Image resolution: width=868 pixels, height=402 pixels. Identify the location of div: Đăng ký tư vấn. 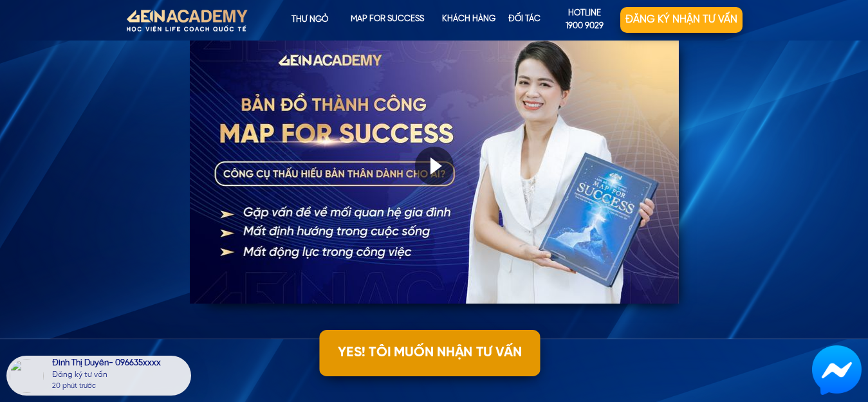
(119, 375).